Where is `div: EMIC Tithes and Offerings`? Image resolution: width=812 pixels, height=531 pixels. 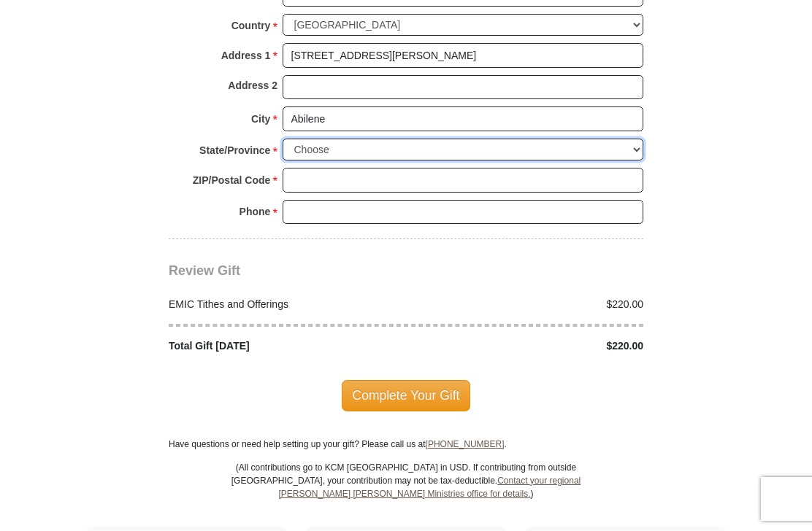
div: EMIC Tithes and Offerings is located at coordinates (284, 304).